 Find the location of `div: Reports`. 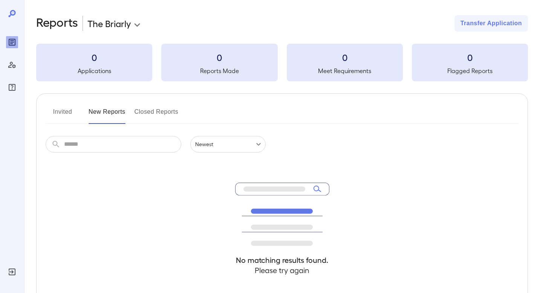

div: Reports is located at coordinates (12, 42).